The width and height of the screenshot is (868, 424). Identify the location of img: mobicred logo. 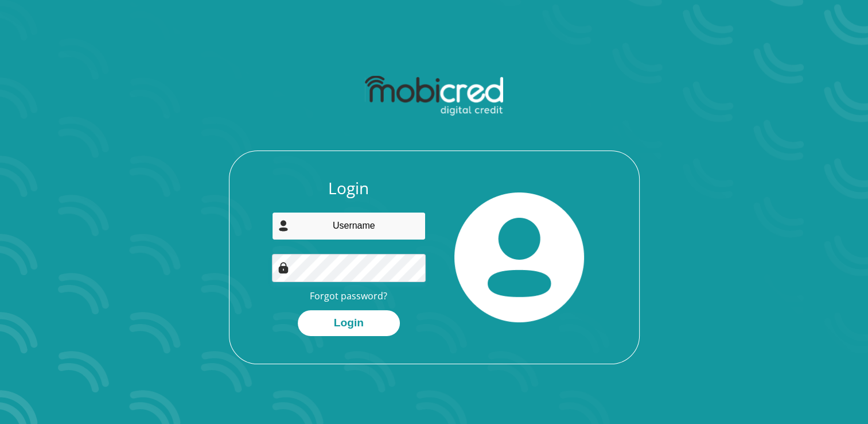
(433, 96).